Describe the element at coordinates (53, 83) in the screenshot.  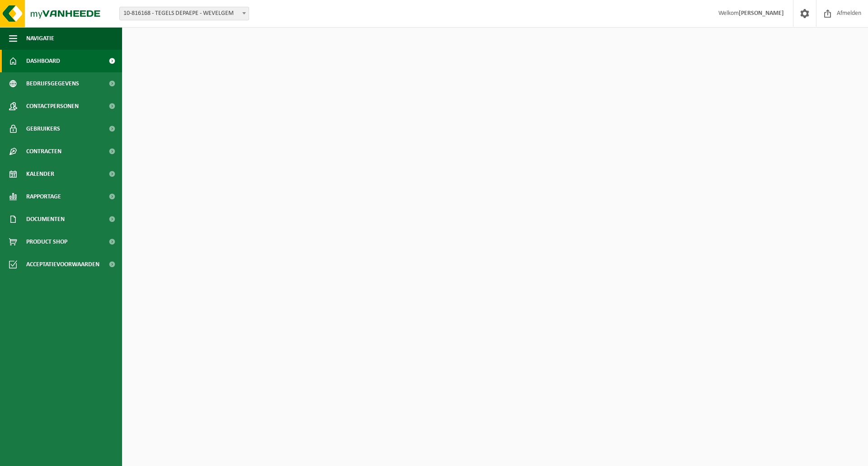
I see `span: Bedrijfsgegevens` at that location.